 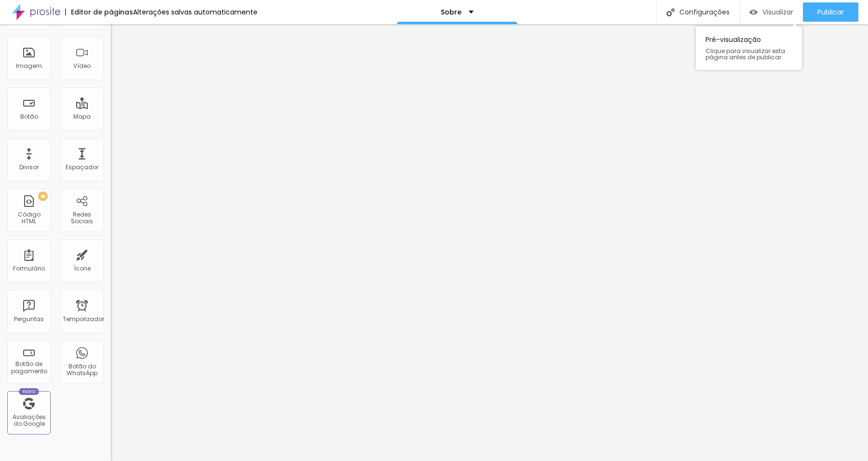 What do you see at coordinates (753, 12) in the screenshot?
I see `img: view-1.svg` at bounding box center [753, 12].